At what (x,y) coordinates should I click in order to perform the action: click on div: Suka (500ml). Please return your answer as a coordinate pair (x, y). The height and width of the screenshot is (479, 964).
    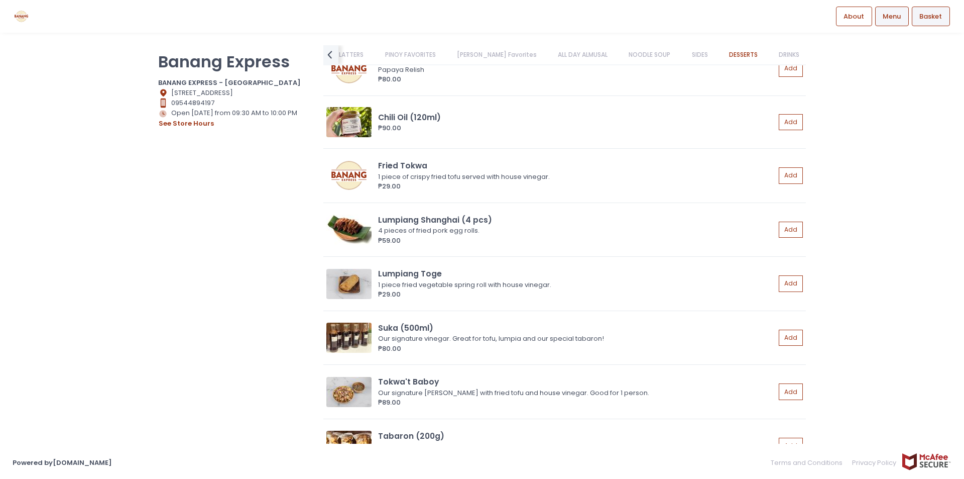
    Looking at the image, I should click on (576, 327).